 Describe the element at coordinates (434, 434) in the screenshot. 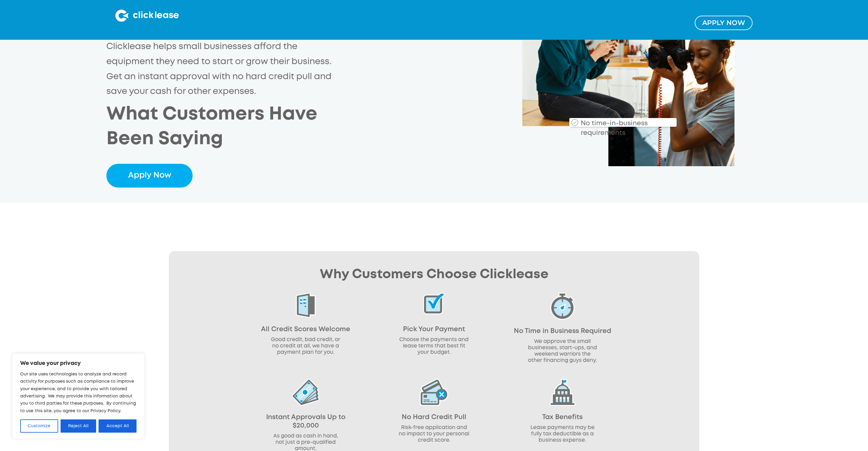

I see `p: Risk-free application and no impact to your personal credit score.` at that location.